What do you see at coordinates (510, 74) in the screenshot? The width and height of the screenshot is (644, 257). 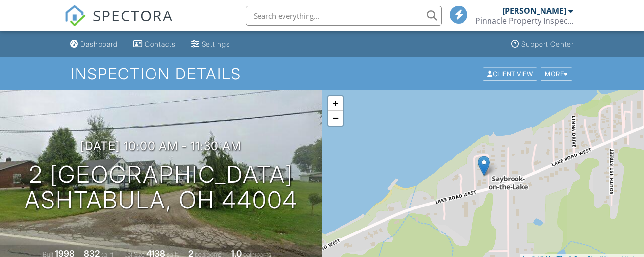 I see `div: Client View` at bounding box center [510, 74].